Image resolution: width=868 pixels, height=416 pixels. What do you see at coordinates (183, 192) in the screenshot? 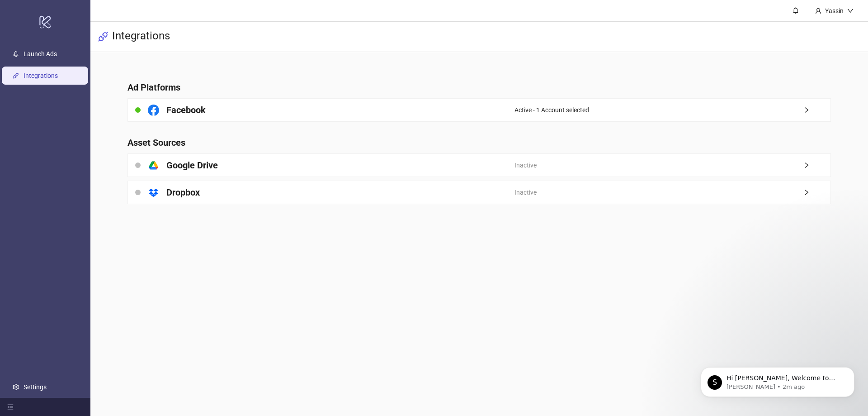
I see `h4: Dropbox` at bounding box center [183, 192].